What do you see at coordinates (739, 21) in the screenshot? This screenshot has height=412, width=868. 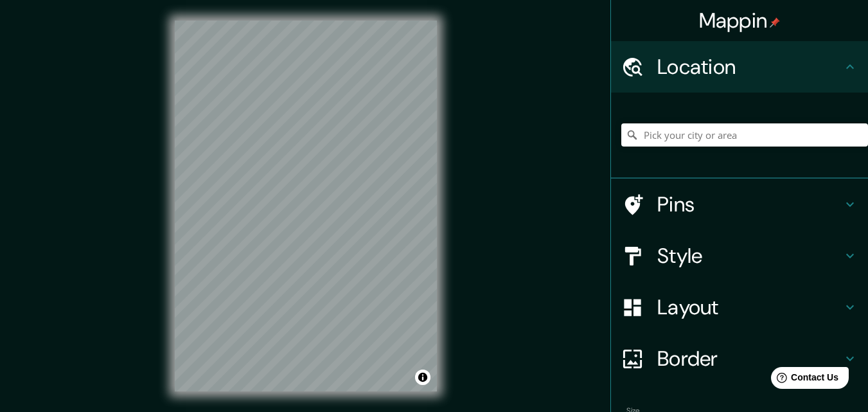 I see `h4: Mappin` at bounding box center [739, 21].